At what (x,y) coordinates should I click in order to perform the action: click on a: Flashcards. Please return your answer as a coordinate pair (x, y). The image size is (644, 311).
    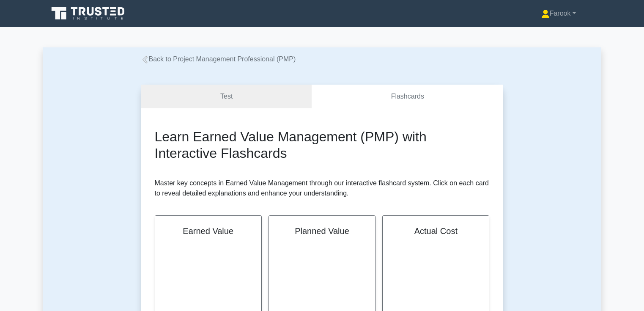
    Looking at the image, I should click on (407, 96).